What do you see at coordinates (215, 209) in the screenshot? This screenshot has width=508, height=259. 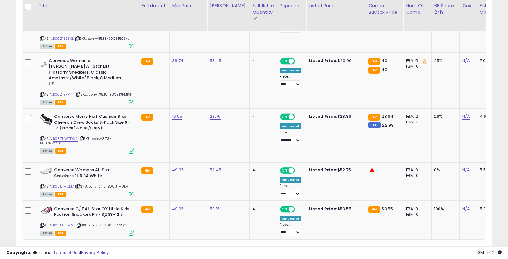 I see `a: 53.15` at bounding box center [215, 209].